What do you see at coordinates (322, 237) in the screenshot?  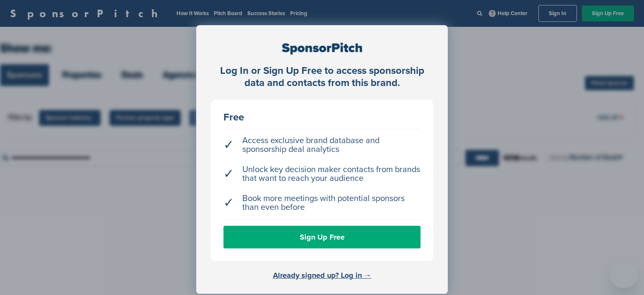 I see `a: Sign Up Free` at bounding box center [322, 237].